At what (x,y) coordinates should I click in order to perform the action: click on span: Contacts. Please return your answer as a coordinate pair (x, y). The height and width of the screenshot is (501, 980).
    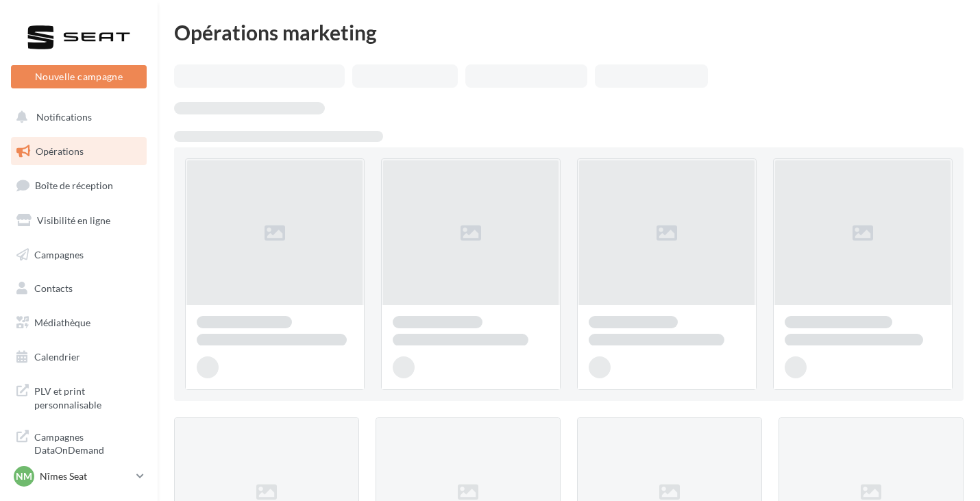
    Looking at the image, I should click on (53, 288).